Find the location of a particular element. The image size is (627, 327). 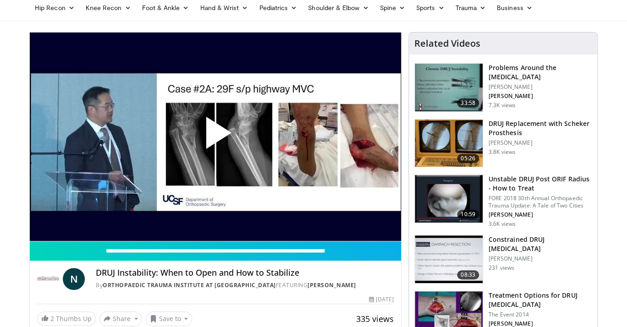

p: The Event 2014 is located at coordinates (540, 315).